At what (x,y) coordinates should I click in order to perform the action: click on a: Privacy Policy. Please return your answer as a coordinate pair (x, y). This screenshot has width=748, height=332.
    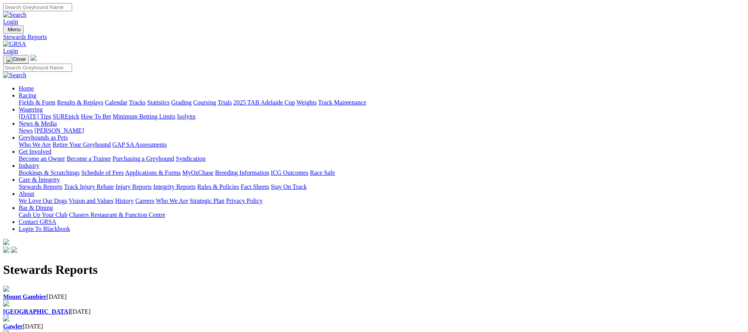
    Looking at the image, I should click on (244, 200).